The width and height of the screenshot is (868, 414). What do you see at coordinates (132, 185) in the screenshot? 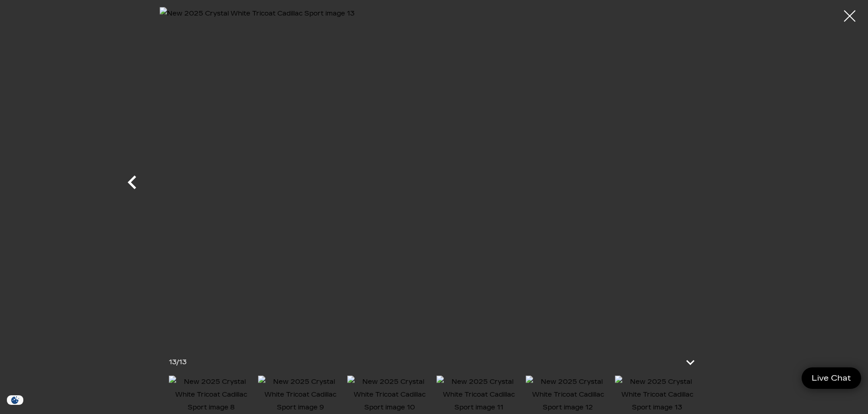
I see `div: Previous` at bounding box center [132, 185].